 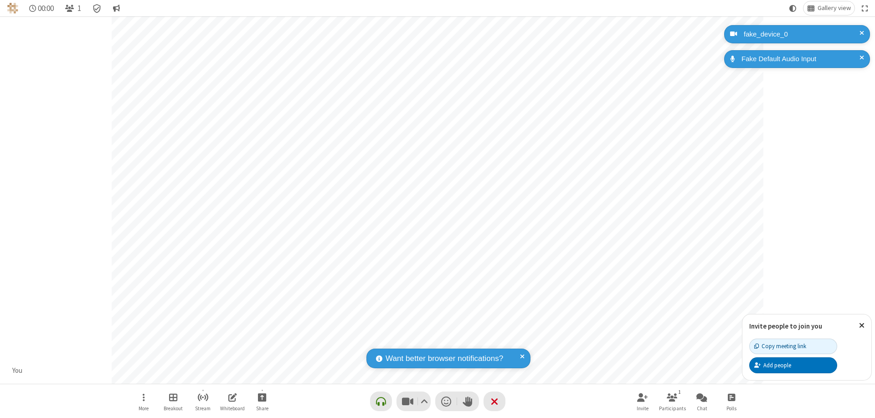 What do you see at coordinates (834, 8) in the screenshot?
I see `span: Gallery view` at bounding box center [834, 8].